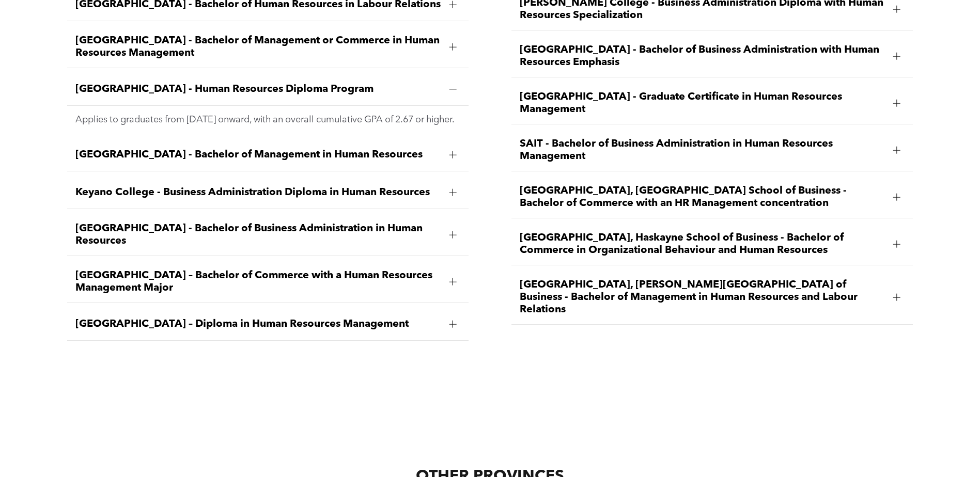 This screenshot has width=980, height=477. What do you see at coordinates (258, 192) in the screenshot?
I see `span: Keyano College - Business Administration Diploma in Human Resources` at bounding box center [258, 192].